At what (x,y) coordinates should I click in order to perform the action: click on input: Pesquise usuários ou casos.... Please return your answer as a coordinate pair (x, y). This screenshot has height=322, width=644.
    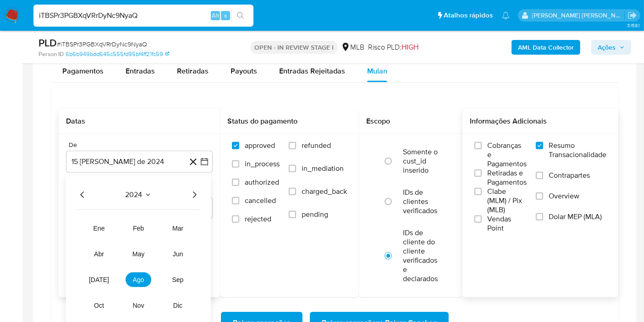
    Looking at the image, I should click on (144, 16).